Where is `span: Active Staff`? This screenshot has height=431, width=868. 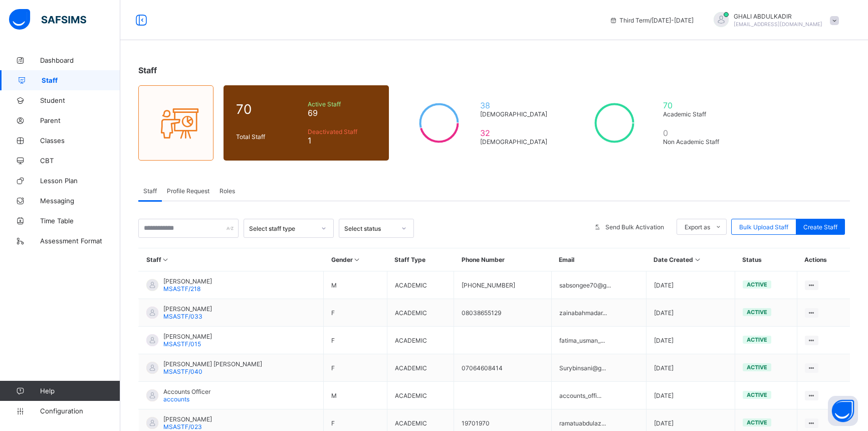
span: Active Staff is located at coordinates (342, 104).